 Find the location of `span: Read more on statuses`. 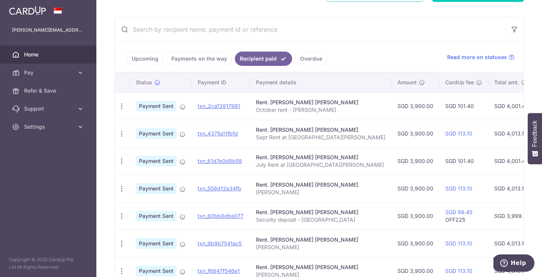

span: Read more on statuses is located at coordinates (477, 57).